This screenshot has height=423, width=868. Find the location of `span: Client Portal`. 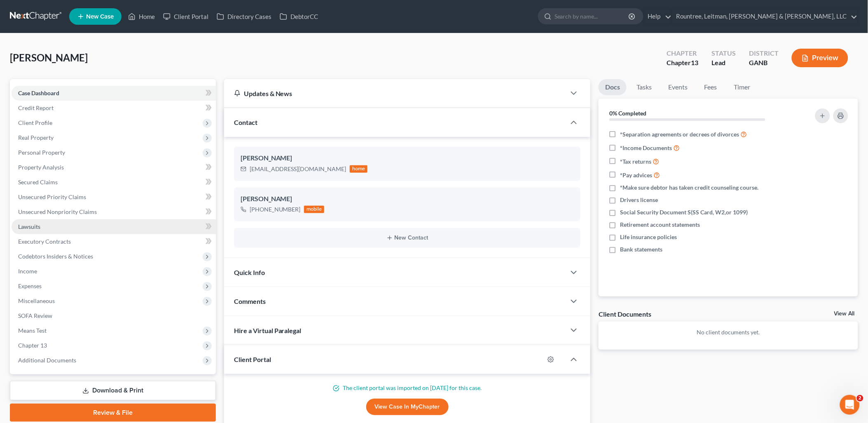

span: Client Portal is located at coordinates (253, 359).